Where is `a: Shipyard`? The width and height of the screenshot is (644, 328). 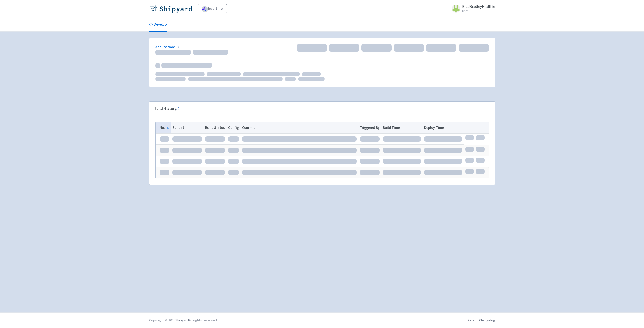
a: Shipyard is located at coordinates (182, 320).